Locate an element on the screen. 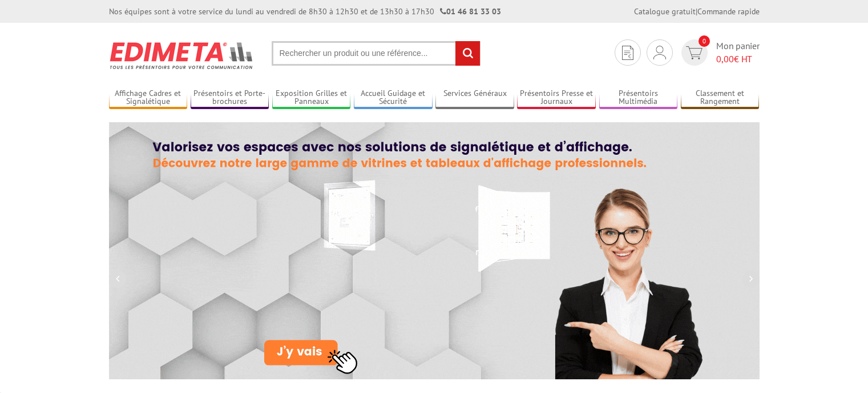  a: Accueil Guidage et Sécurité is located at coordinates (393, 98).